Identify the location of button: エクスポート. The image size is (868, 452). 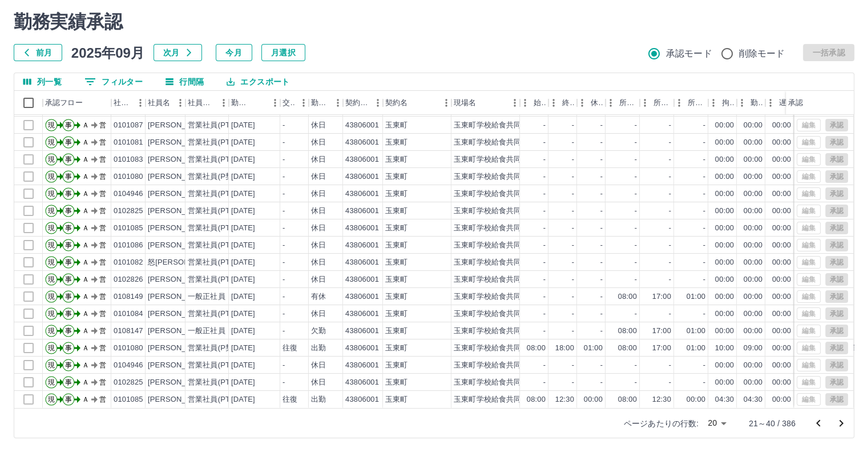
(258, 82).